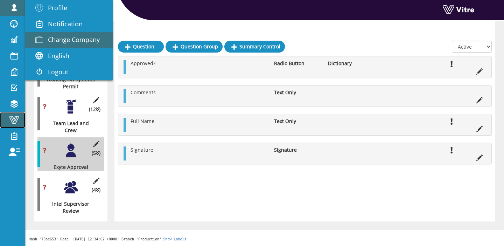  What do you see at coordinates (69, 24) in the screenshot?
I see `a: Notification` at bounding box center [69, 24].